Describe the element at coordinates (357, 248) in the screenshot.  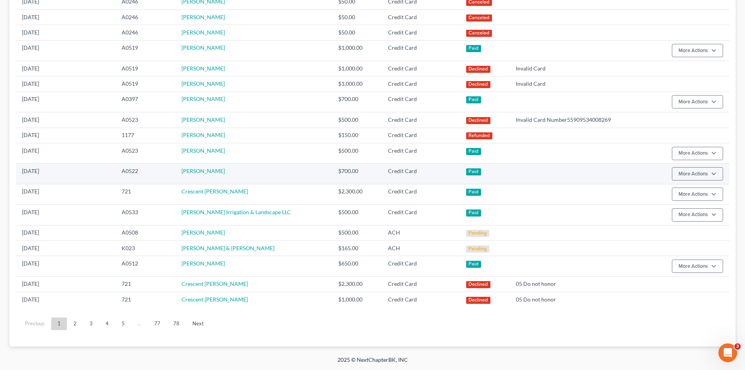
I see `td: $165.00` at that location.